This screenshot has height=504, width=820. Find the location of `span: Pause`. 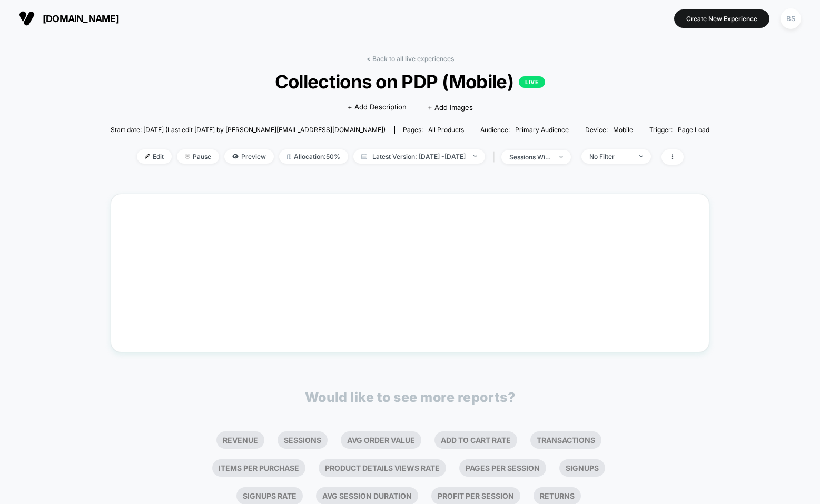

span: Pause is located at coordinates (198, 156).